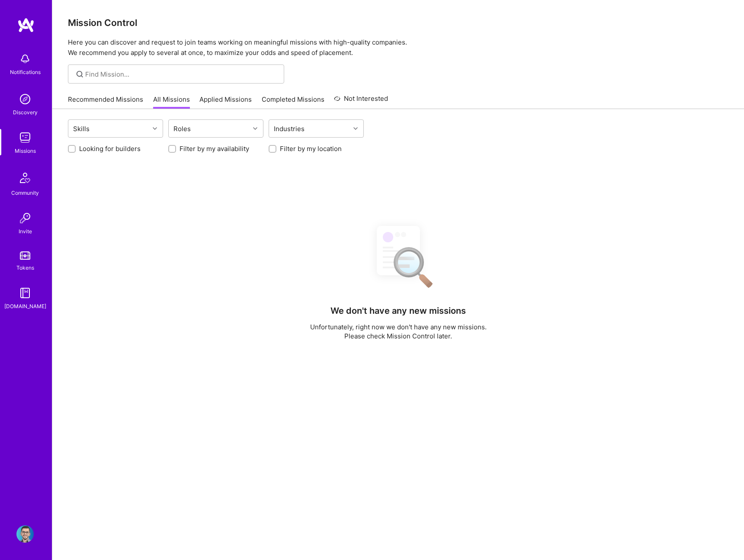 This screenshot has height=560, width=744. Describe the element at coordinates (25, 192) in the screenshot. I see `div: Community` at that location.